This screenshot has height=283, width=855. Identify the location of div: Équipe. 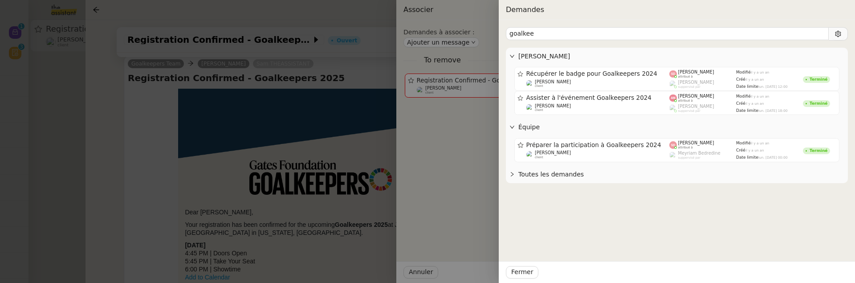
(677, 127).